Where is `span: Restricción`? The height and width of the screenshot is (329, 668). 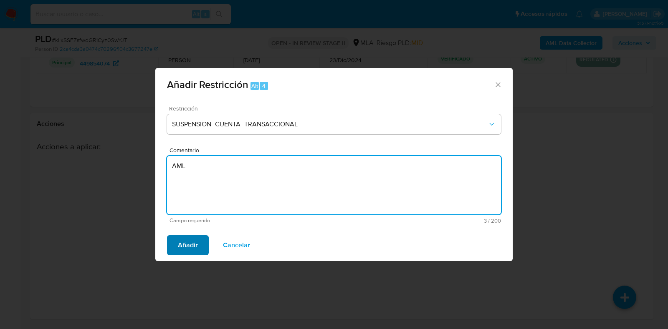
span: Restricción is located at coordinates (336, 109).